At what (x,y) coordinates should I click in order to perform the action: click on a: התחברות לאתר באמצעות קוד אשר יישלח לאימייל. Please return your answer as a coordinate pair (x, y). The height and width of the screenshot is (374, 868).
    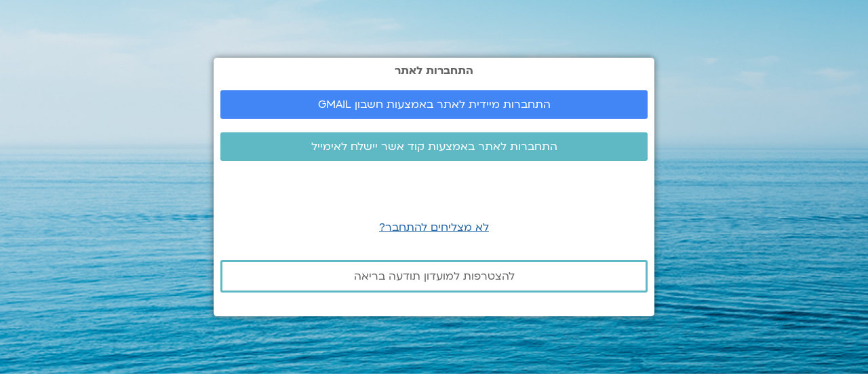
    Looking at the image, I should click on (434, 147).